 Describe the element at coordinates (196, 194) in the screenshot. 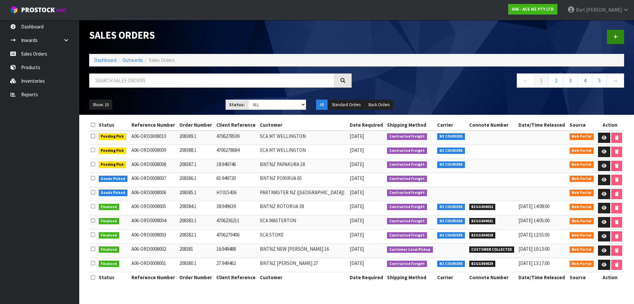

I see `td: 208385.1` at that location.